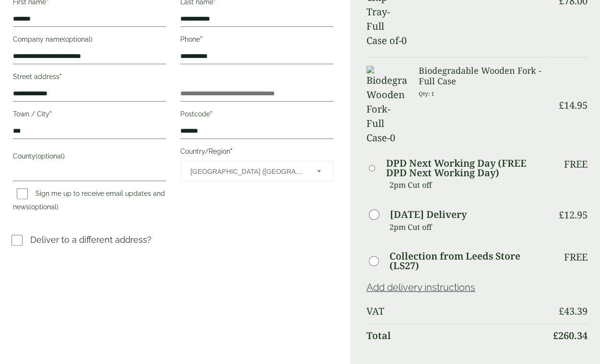  What do you see at coordinates (573, 105) in the screenshot?
I see `bdi: 14.95` at bounding box center [573, 105].